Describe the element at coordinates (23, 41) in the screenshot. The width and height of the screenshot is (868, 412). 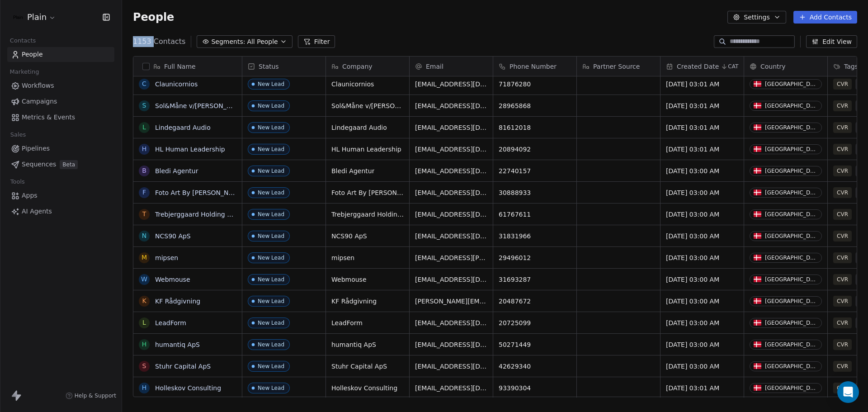
I see `span: Contacts` at that location.